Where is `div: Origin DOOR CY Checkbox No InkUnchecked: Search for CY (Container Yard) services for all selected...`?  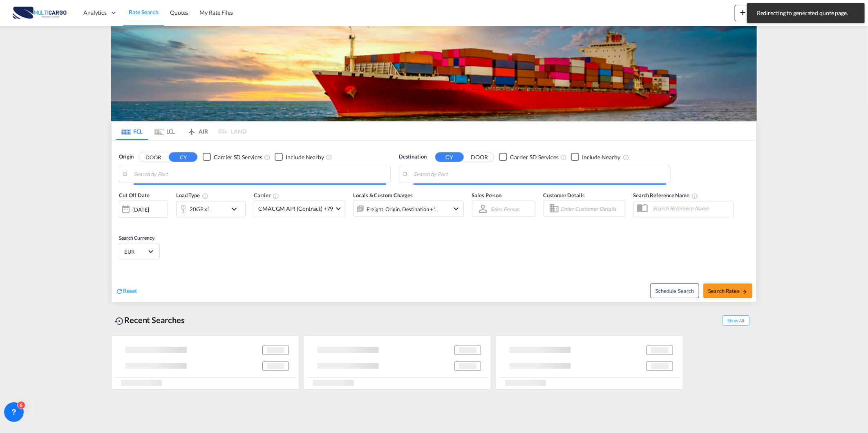 div: Origin DOOR CY Checkbox No InkUnchecked: Search for CY (Container Yard) services for all selected... is located at coordinates (434, 222).